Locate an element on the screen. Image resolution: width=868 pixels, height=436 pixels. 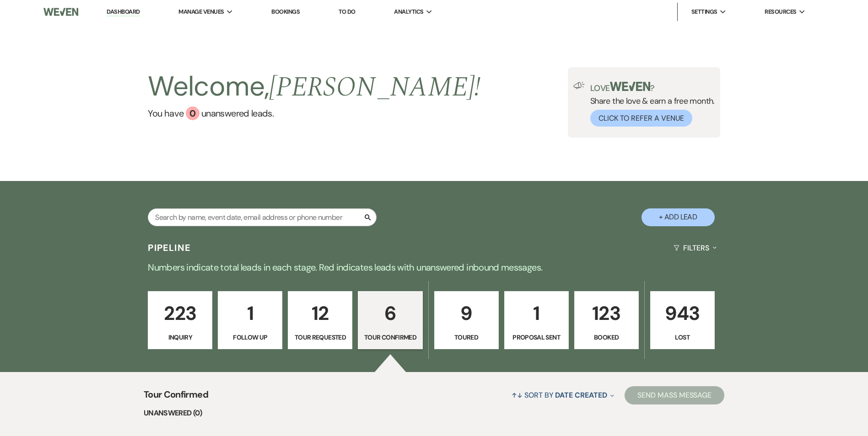
a: To Do is located at coordinates (347, 11).